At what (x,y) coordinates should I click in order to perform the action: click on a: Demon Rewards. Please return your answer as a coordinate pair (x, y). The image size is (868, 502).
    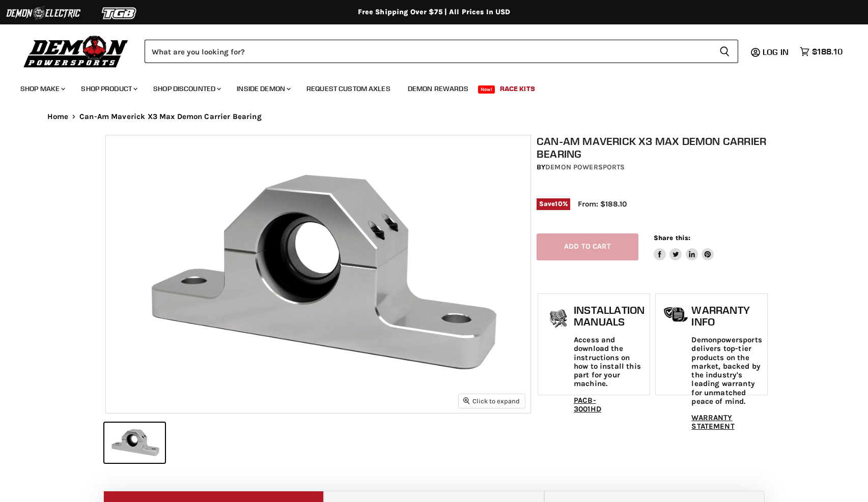
    Looking at the image, I should click on (438, 89).